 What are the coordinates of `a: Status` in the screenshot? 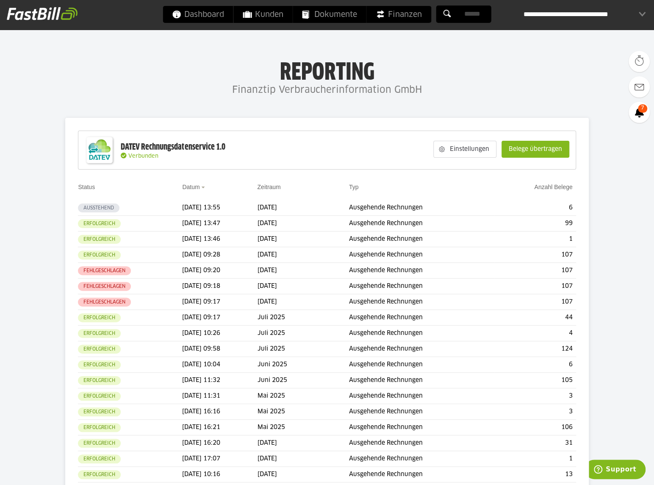 It's located at (86, 187).